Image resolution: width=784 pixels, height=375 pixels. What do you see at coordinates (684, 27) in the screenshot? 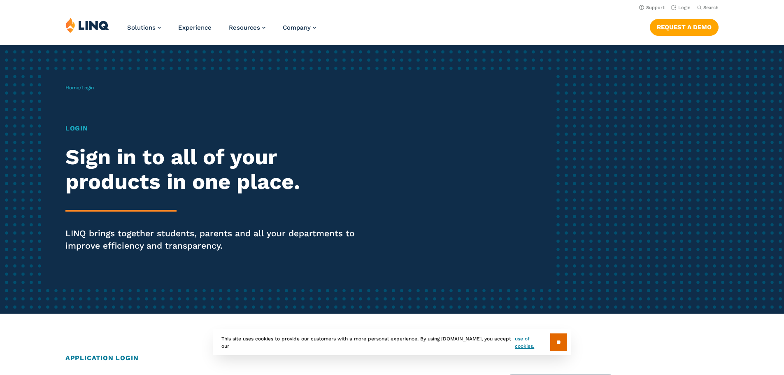
I see `a: Request a Demo` at bounding box center [684, 27].